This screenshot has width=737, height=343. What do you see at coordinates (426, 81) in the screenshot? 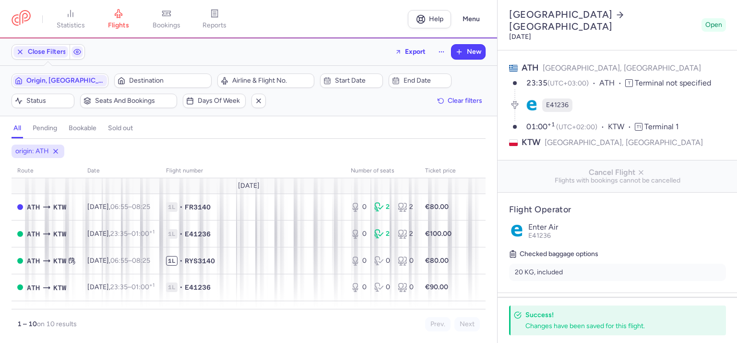
I see `span: End date` at bounding box center [426, 81].